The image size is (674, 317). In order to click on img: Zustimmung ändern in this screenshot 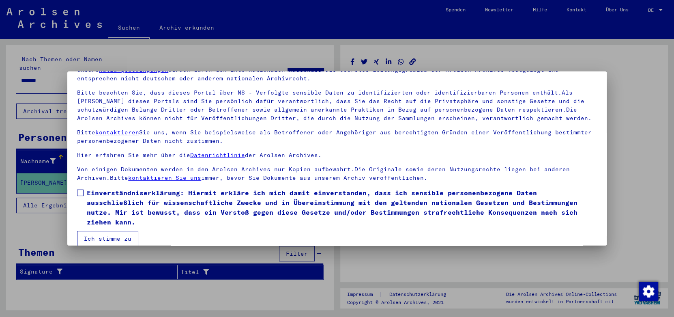, I will do `click(648, 291)`.